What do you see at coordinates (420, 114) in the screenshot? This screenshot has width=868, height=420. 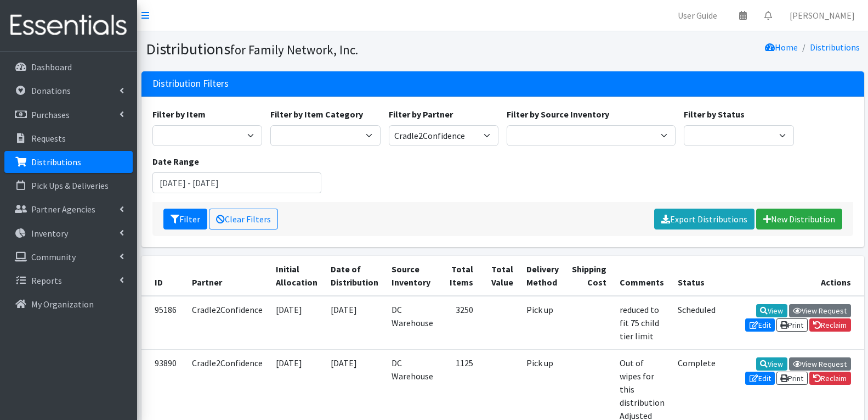 I see `label: Filter by Partner` at bounding box center [420, 114].